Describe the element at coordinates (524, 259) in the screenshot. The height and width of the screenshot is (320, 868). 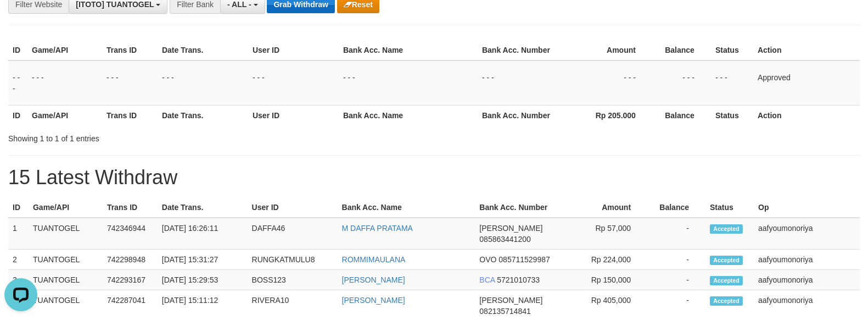
I see `span: Copy 085711529987 to clipboard` at that location.